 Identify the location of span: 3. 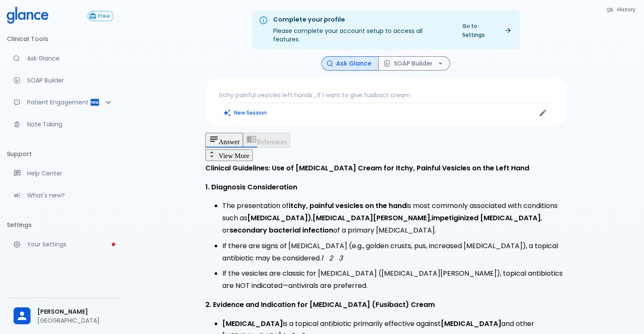
(340, 258).